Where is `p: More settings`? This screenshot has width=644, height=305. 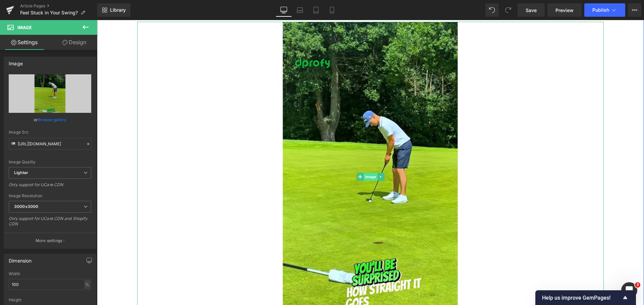 p: More settings is located at coordinates (49, 241).